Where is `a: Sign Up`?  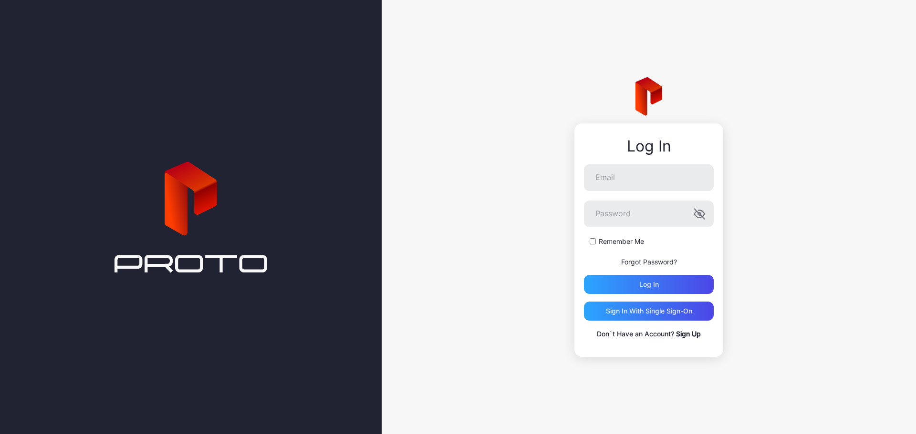
a: Sign Up is located at coordinates (688, 334).